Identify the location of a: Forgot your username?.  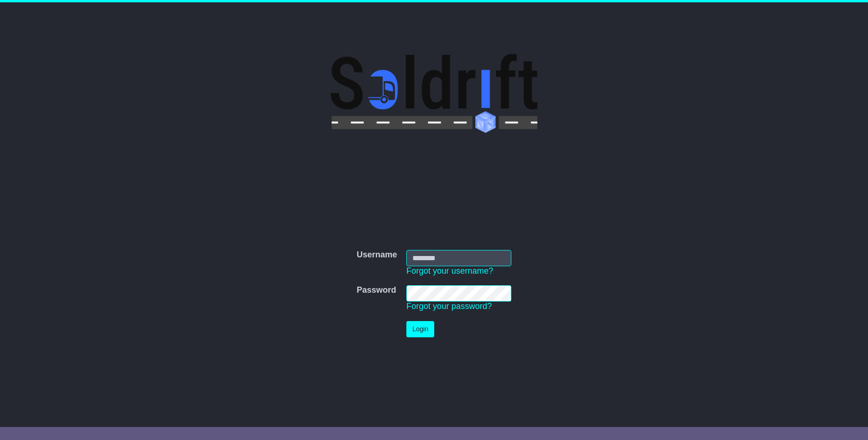
(449, 271).